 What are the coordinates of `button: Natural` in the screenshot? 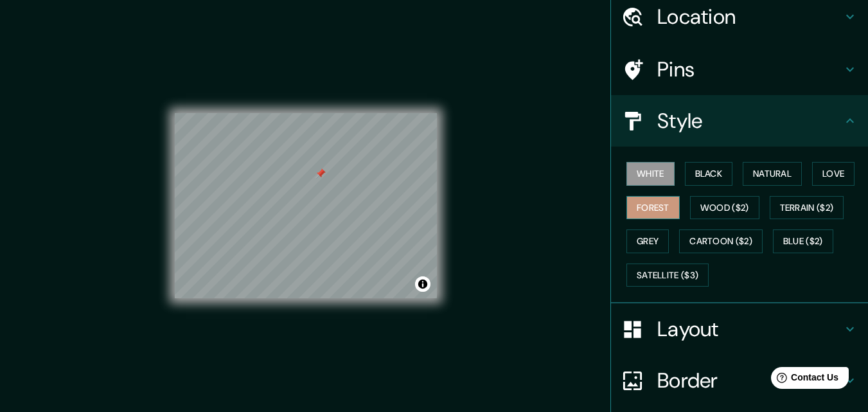 It's located at (772, 173).